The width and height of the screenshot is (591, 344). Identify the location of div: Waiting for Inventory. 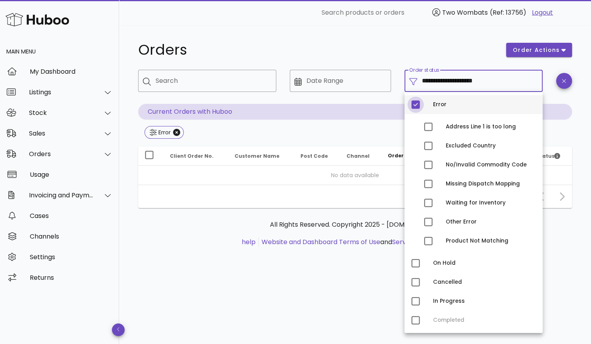
(491, 203).